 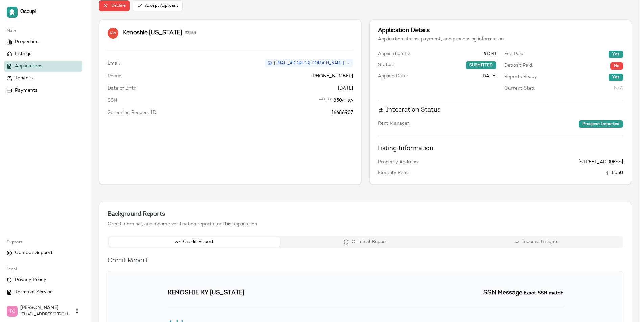 What do you see at coordinates (112, 101) in the screenshot?
I see `dt: SSN` at bounding box center [112, 101].